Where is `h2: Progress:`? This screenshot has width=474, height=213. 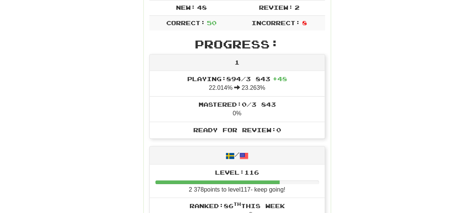 h2: Progress: is located at coordinates (237, 44).